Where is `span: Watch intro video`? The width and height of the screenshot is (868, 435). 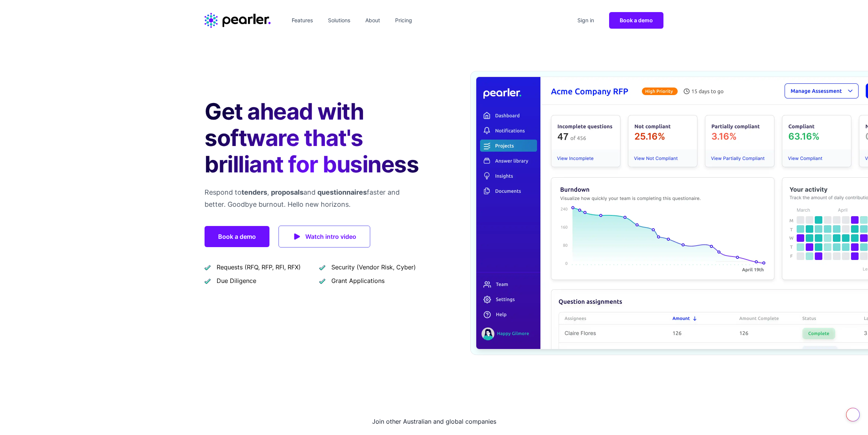 span: Watch intro video is located at coordinates (330, 237).